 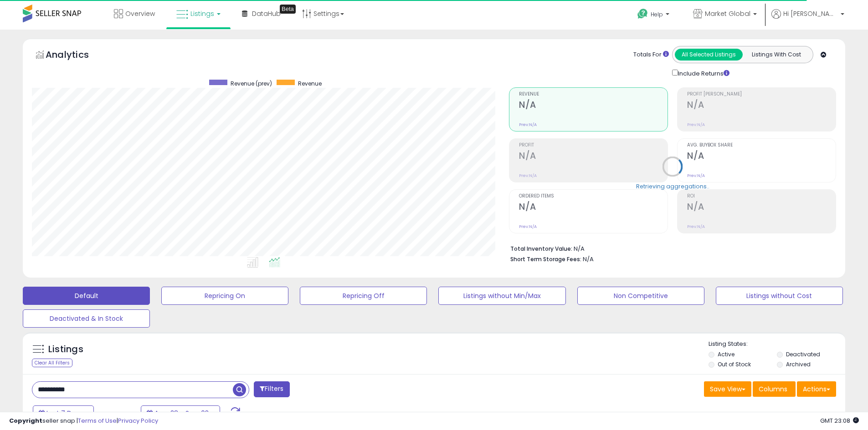 I want to click on span: Revenue (prev), so click(x=251, y=83).